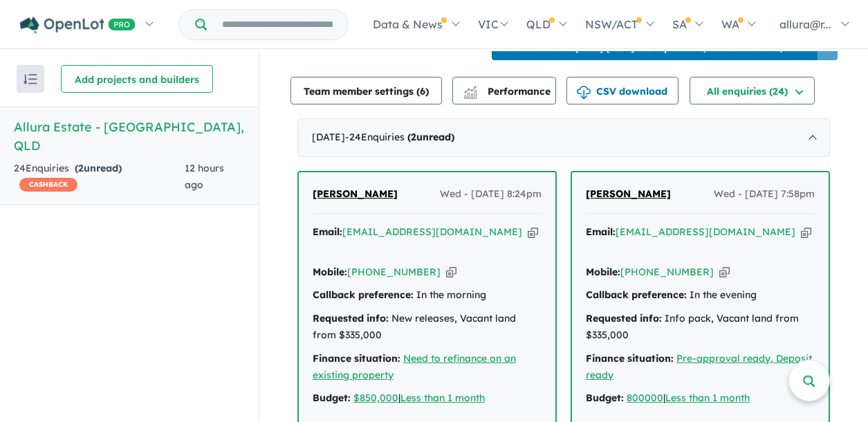  Describe the element at coordinates (623, 91) in the screenshot. I see `button: CSV download` at that location.